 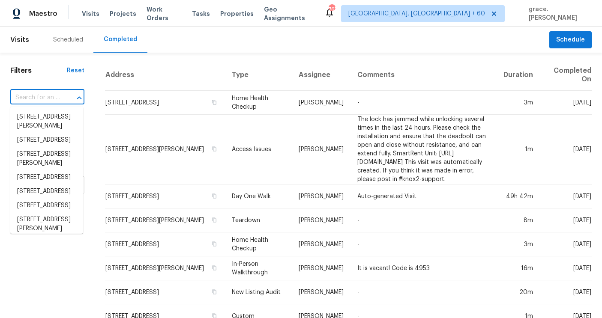 I want to click on td: In-Person Walkthrough, so click(x=258, y=269).